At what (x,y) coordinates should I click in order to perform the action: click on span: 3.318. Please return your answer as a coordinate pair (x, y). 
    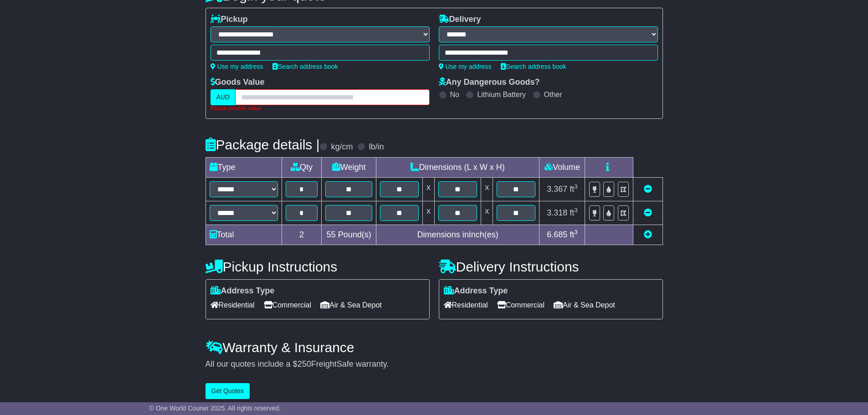
    Looking at the image, I should click on (557, 213).